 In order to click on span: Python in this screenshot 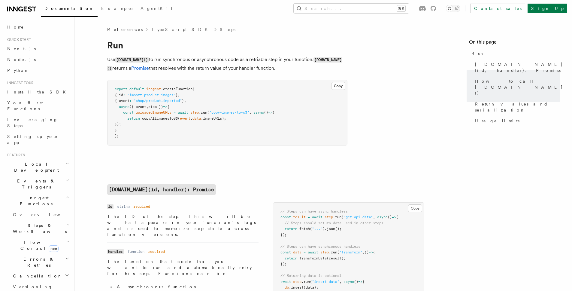, I will do `click(18, 70)`.